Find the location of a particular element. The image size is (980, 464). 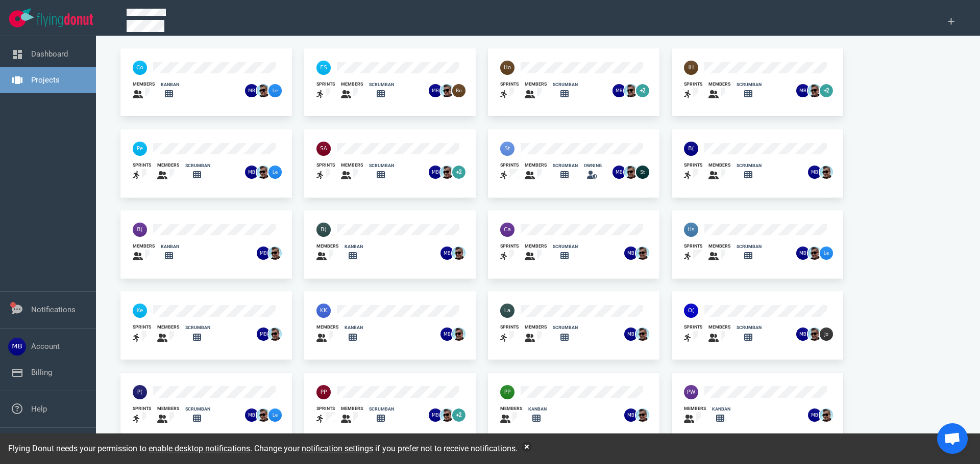

span: Flying Donut needs your permission to is located at coordinates (129, 448).